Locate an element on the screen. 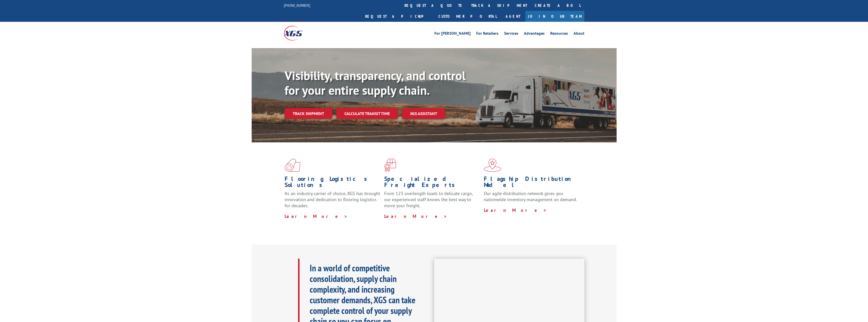  p: From 123 overlength loads to delicate cargo, our experienced staff knows the best way to move you... is located at coordinates (432, 201).